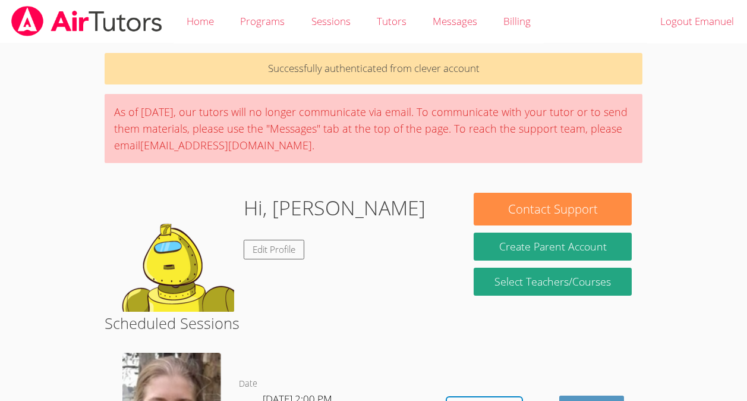 The height and width of the screenshot is (401, 747). Describe the element at coordinates (248, 383) in the screenshot. I see `dt: Date` at that location.